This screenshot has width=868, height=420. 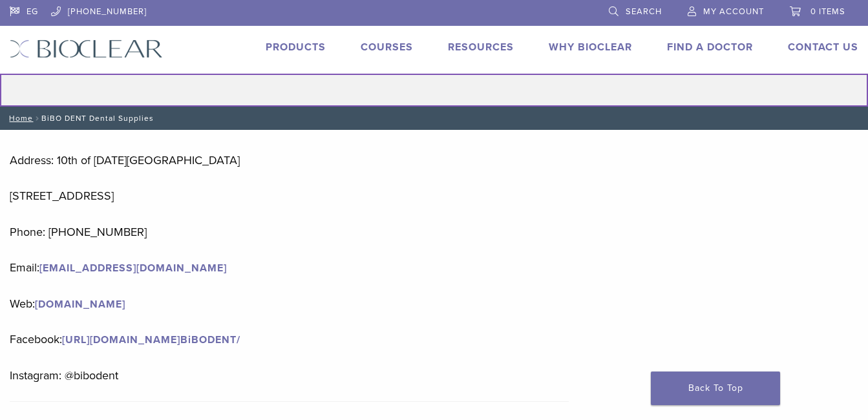 I want to click on p: Email:, so click(x=289, y=267).